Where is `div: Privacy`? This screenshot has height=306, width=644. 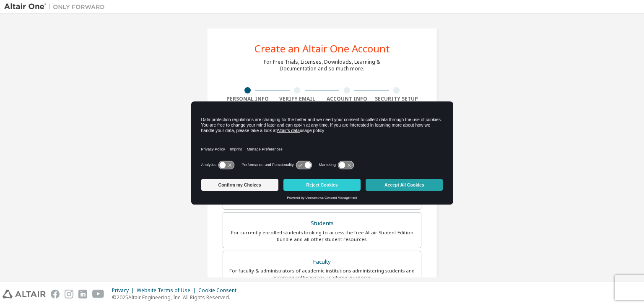
div: Privacy is located at coordinates (124, 291).